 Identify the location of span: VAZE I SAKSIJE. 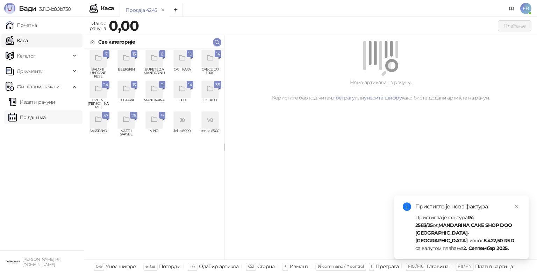
(126, 135).